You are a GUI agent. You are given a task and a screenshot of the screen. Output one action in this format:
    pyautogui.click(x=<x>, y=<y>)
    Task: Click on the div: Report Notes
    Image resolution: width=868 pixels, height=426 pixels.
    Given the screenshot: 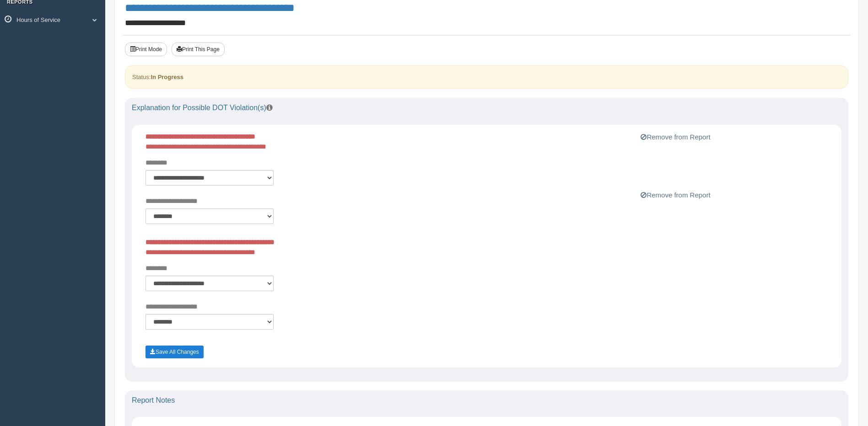 What is the action you would take?
    pyautogui.click(x=486, y=401)
    